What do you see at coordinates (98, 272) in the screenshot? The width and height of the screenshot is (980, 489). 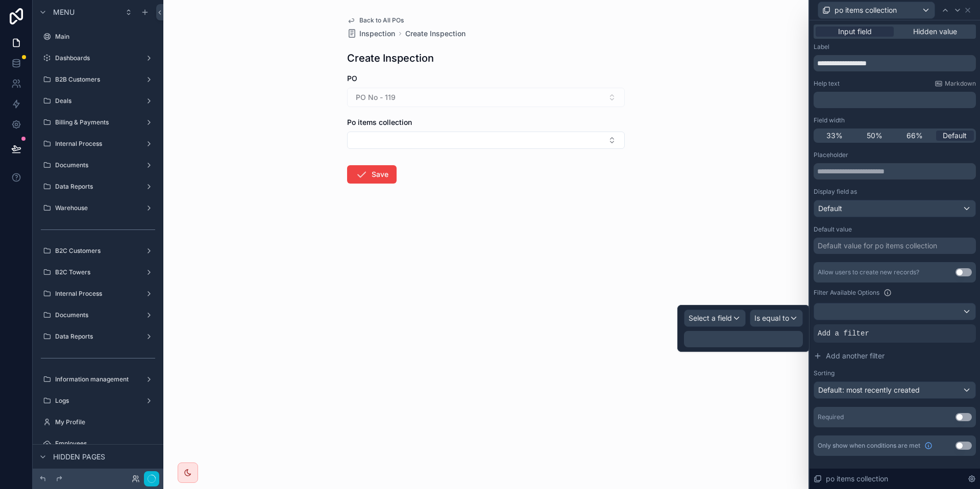 I see `label: B2C Towers` at bounding box center [98, 272].